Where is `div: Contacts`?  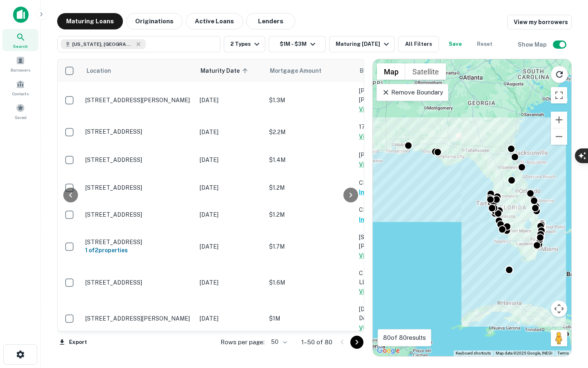 div: Contacts is located at coordinates (21, 87).